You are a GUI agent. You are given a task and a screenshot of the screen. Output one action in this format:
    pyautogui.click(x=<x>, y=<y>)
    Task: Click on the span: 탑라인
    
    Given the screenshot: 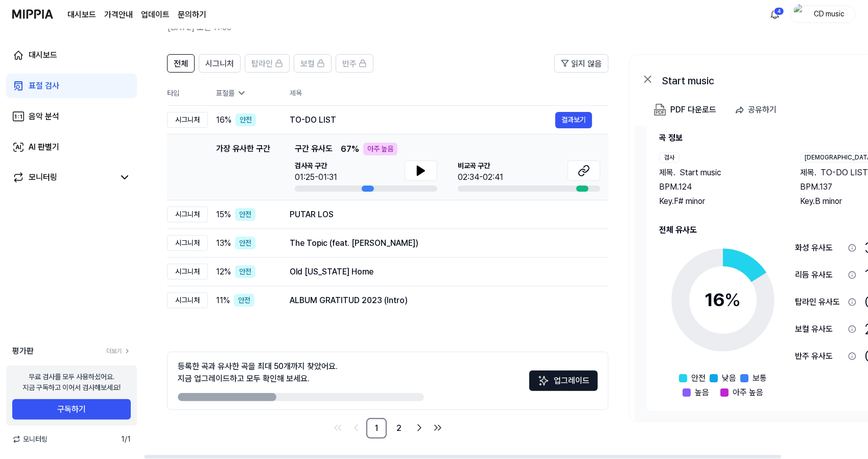 What is the action you would take?
    pyautogui.click(x=262, y=64)
    